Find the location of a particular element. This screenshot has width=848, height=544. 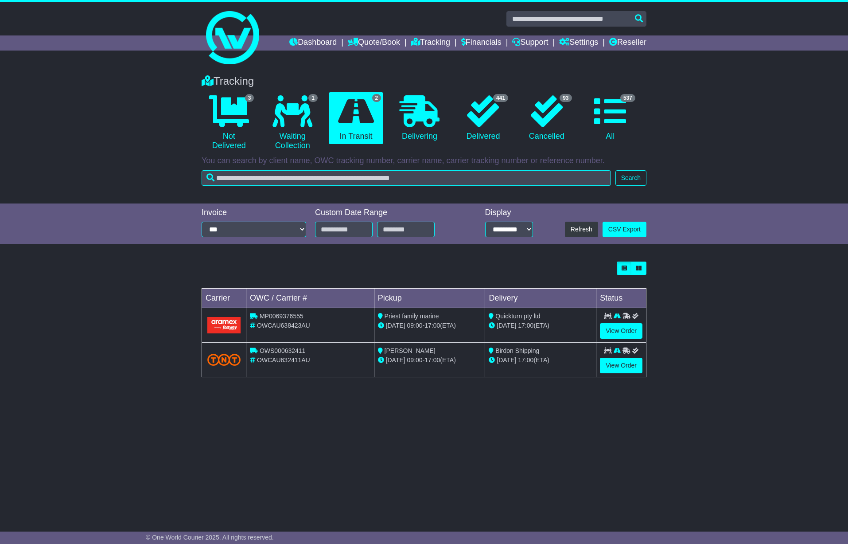

span: OWCAU638423AU is located at coordinates (283, 325).